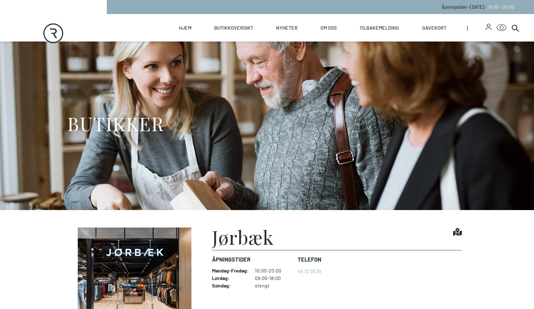  I want to click on dt: Søndag :, so click(230, 286).